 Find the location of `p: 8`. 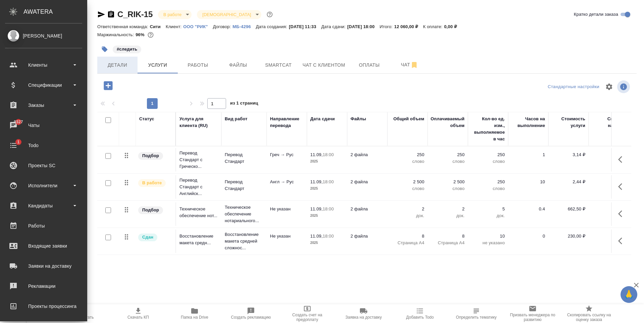

p: 8 is located at coordinates (448, 236).